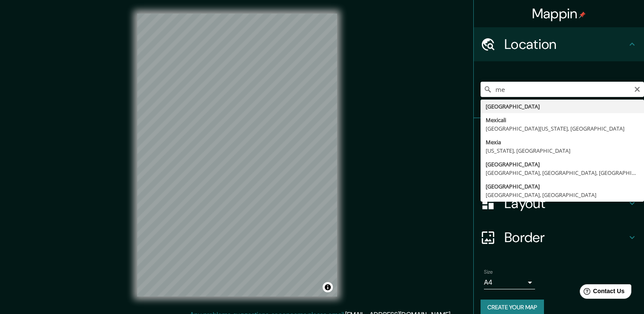 This screenshot has width=644, height=314. What do you see at coordinates (40, 10) in the screenshot?
I see `span: Contact Us` at bounding box center [40, 10].